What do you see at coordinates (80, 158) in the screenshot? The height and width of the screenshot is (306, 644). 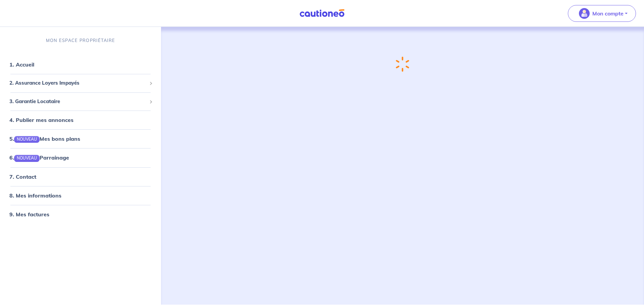 I see `div: 6.NOUVEAUParrainage` at bounding box center [80, 158].